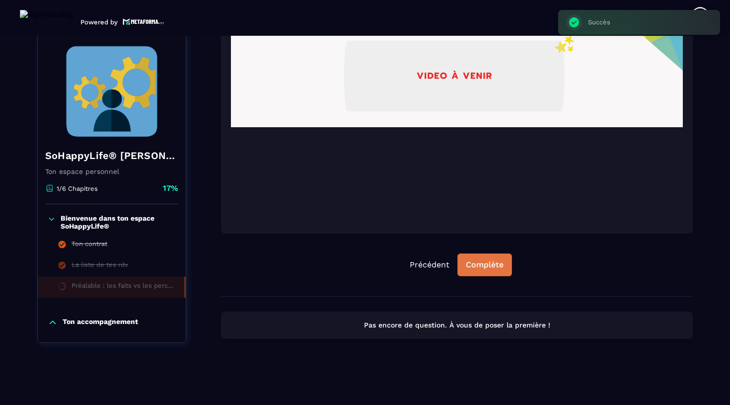 The image size is (730, 405). Describe the element at coordinates (118, 222) in the screenshot. I see `p: Bienvenue dans ton espace SoHappyLife®` at that location.